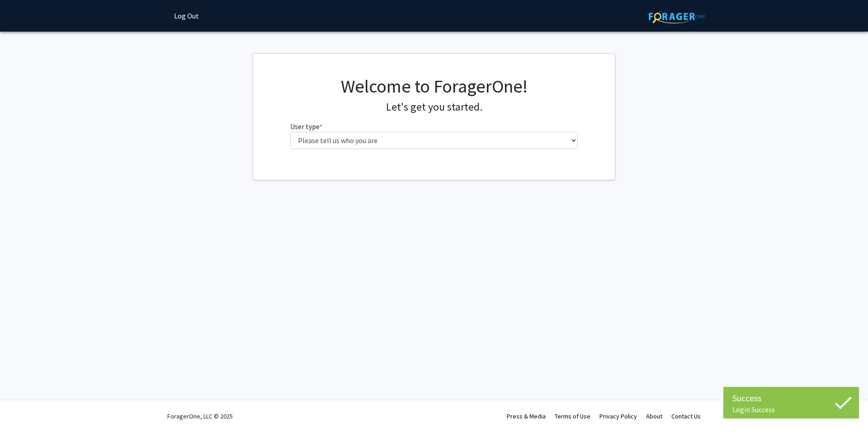 This screenshot has height=432, width=868. What do you see at coordinates (434, 107) in the screenshot?
I see `h4: Let's get you started.` at bounding box center [434, 107].